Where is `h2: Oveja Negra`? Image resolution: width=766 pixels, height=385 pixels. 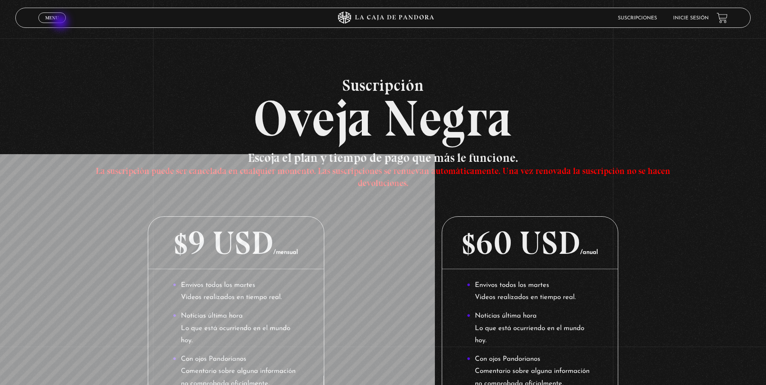
h2: Oveja Negra is located at coordinates (383, 110).